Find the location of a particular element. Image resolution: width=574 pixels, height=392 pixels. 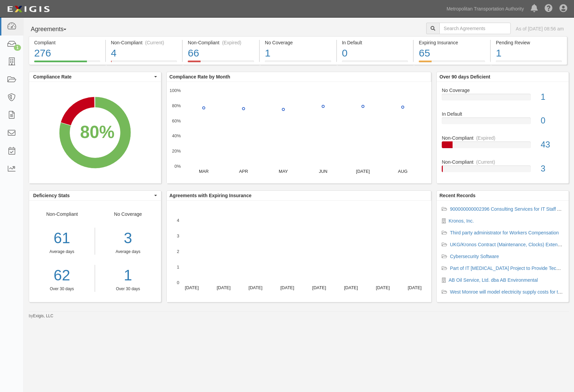

i: Help Center - Complianz is located at coordinates (549, 9).